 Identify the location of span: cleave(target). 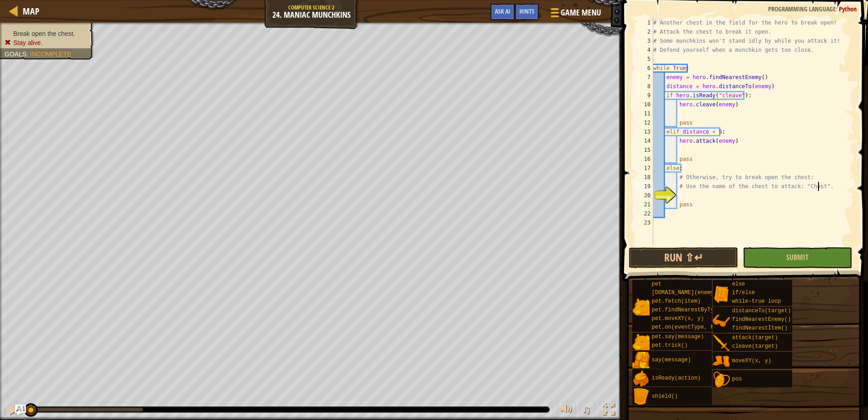
(755, 346).